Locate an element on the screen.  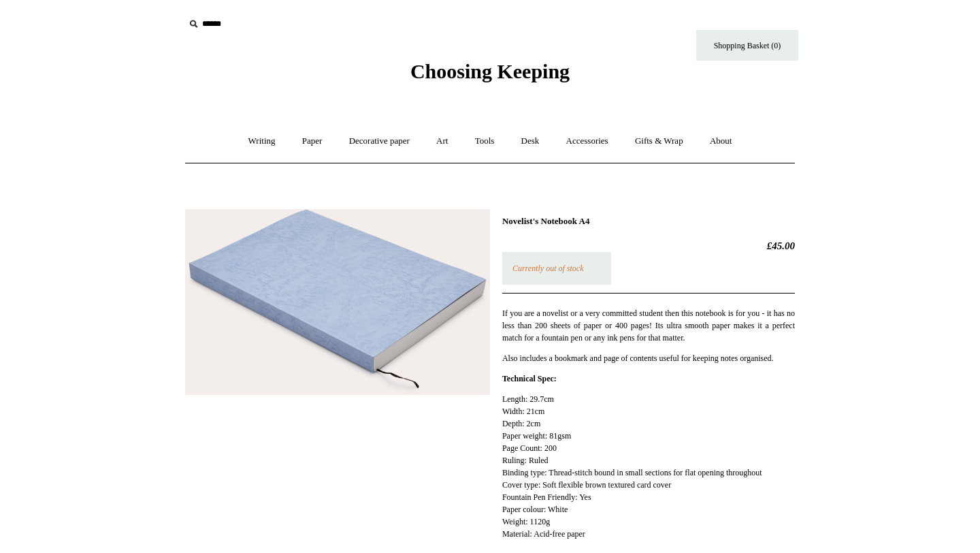
a: Gifts & Wrap is located at coordinates (659, 141).